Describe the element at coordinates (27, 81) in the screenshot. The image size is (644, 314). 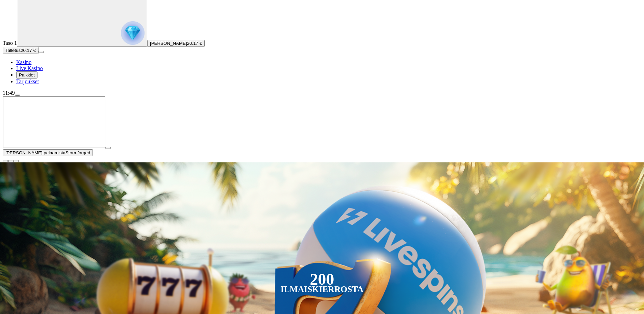
I see `a: gift-inverted iconTarjoukset` at that location.